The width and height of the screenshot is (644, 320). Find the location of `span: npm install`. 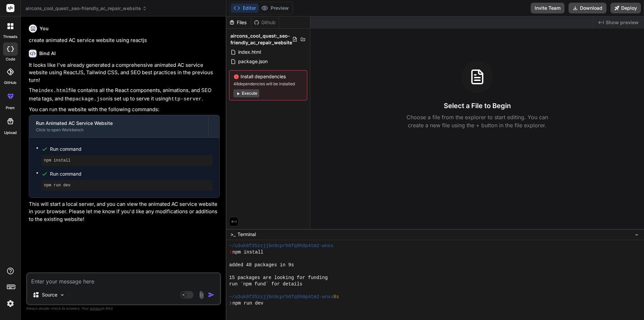

span: npm install is located at coordinates (248, 252).